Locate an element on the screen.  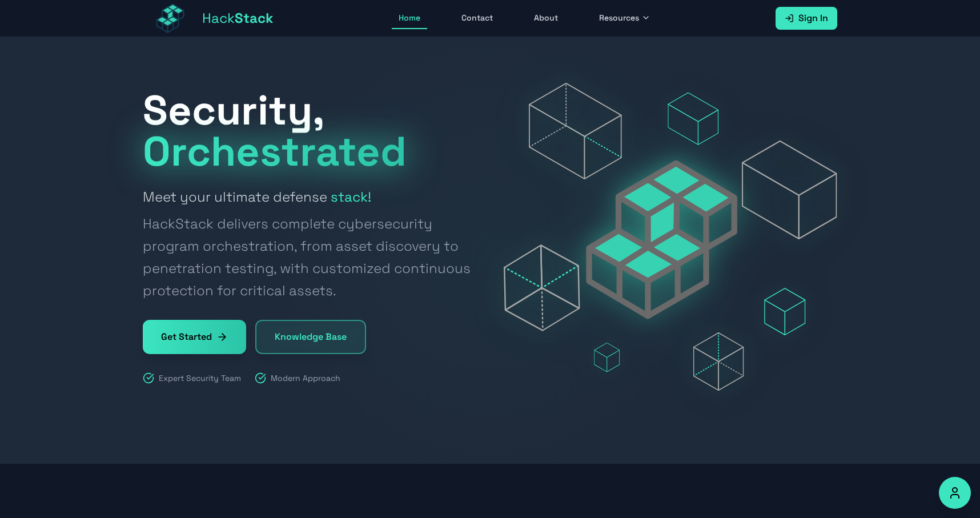
h2: Meet your ultimate defense is located at coordinates (310, 243).